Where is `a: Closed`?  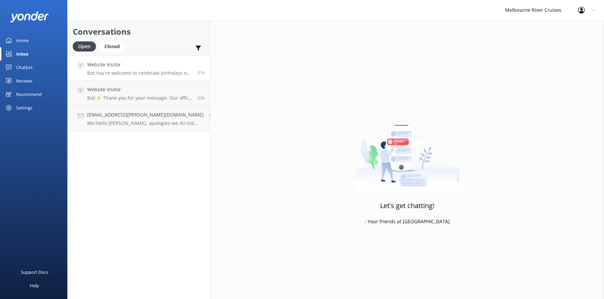 a: Closed is located at coordinates (114, 46).